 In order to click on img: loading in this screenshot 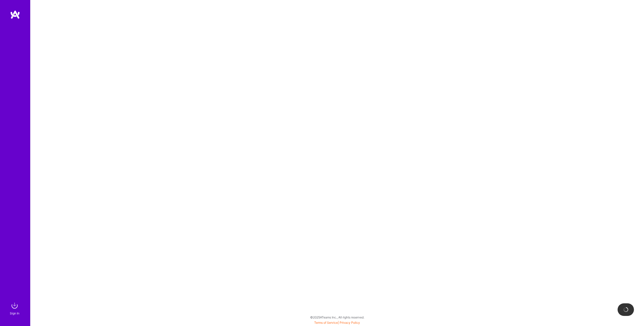, I will do `click(626, 309)`.